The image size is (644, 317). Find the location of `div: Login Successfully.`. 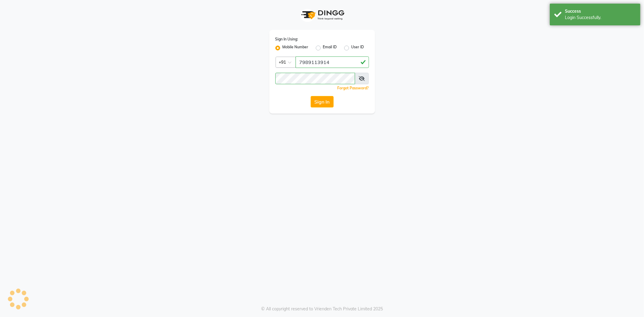

div: Login Successfully. is located at coordinates (600, 18).